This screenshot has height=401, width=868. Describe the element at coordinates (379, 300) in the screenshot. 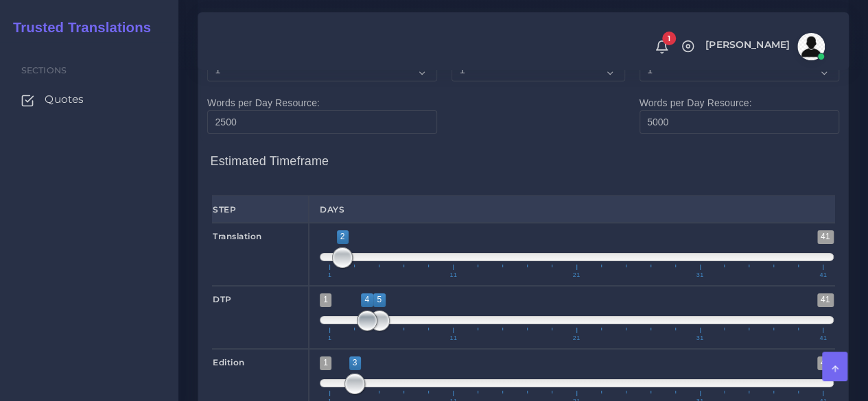

I see `span: 5` at that location.